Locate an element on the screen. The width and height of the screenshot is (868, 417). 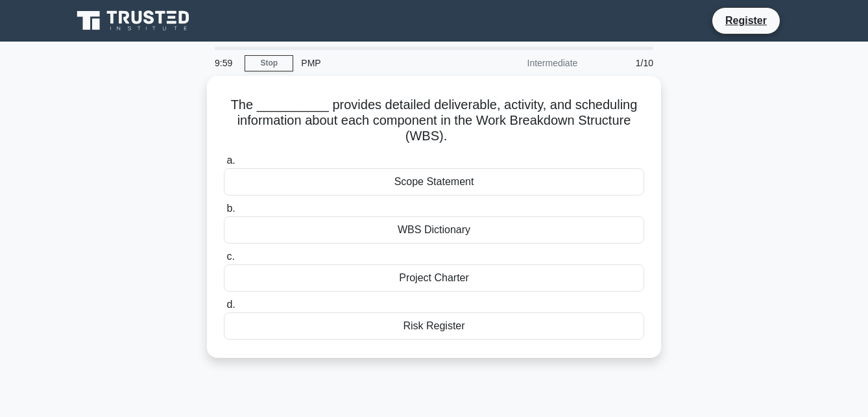
a: Stop is located at coordinates (269, 63).